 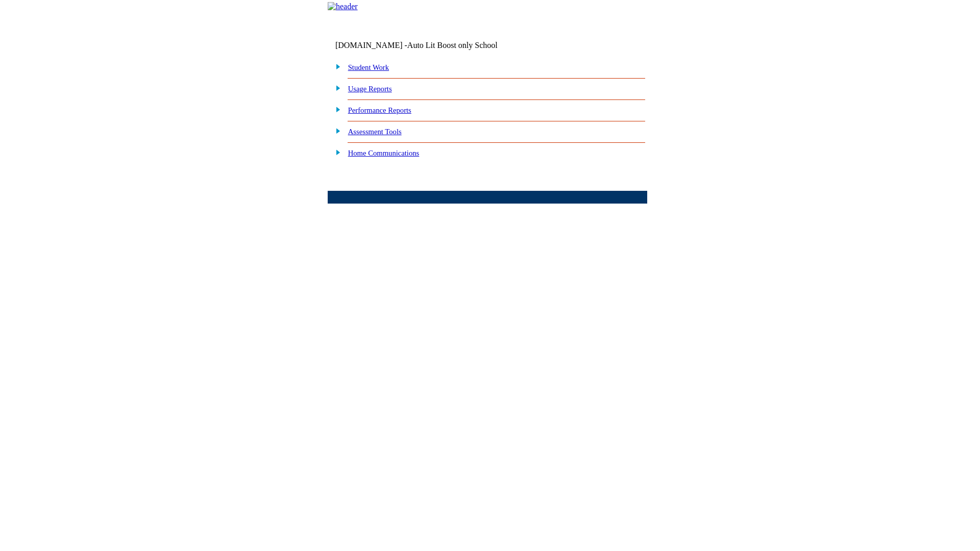 What do you see at coordinates (384, 153) in the screenshot?
I see `a: Home Communications` at bounding box center [384, 153].